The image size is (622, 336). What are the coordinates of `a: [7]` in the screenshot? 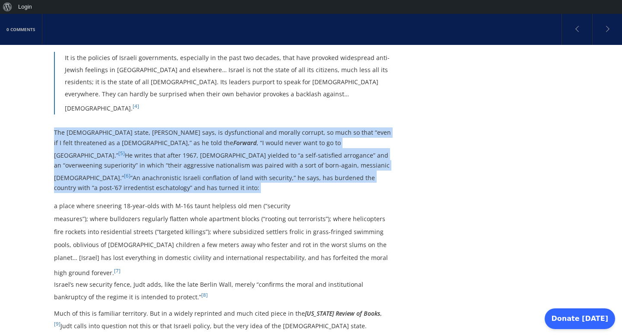 It's located at (117, 270).